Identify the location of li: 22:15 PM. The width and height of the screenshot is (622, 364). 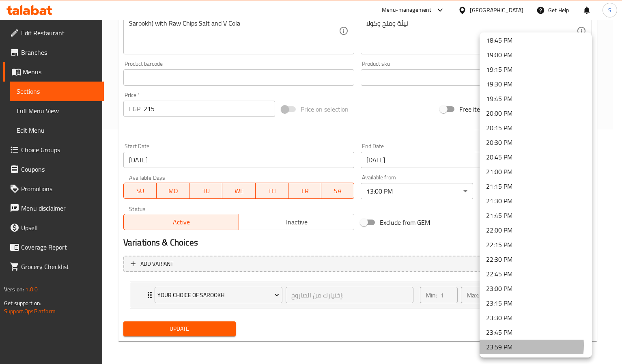
(535, 244).